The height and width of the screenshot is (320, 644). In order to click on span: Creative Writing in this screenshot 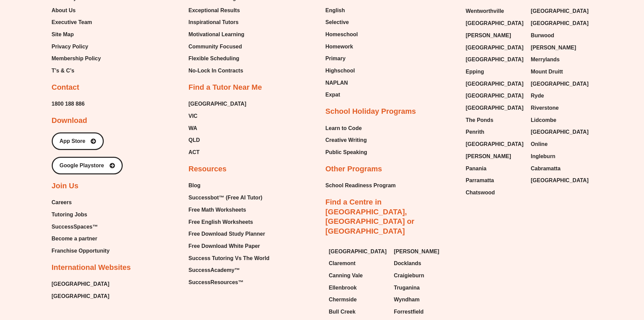, I will do `click(346, 140)`.